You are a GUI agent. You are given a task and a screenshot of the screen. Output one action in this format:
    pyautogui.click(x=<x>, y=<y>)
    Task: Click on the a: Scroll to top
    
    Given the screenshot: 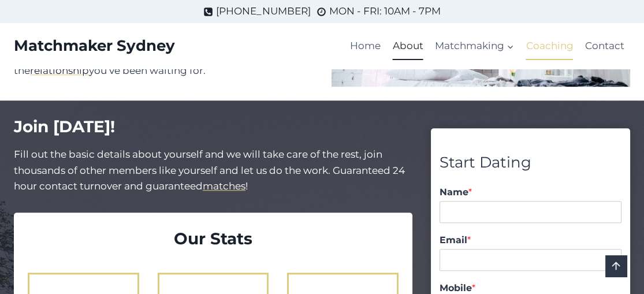 What is the action you would take?
    pyautogui.click(x=616, y=266)
    